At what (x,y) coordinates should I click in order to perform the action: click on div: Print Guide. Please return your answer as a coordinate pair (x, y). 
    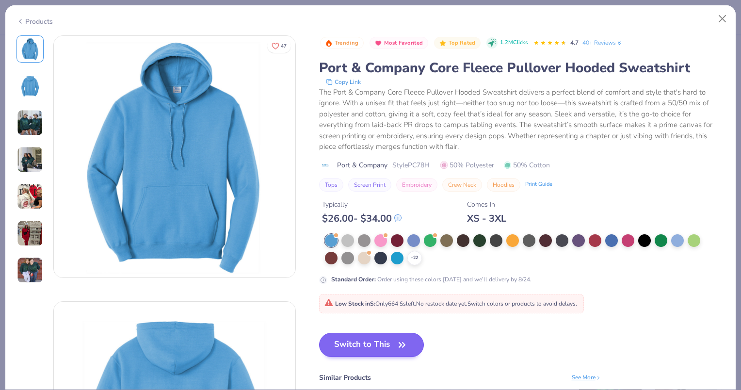
    Looking at the image, I should click on (539, 184).